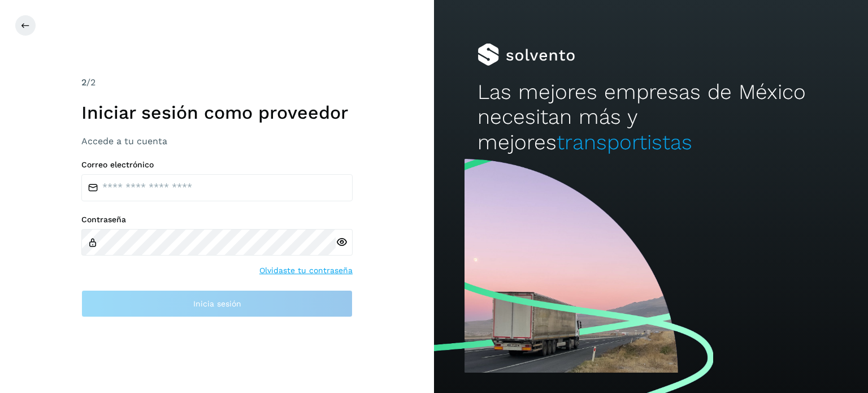  I want to click on h1: Iniciar sesión como proveedor, so click(217, 112).